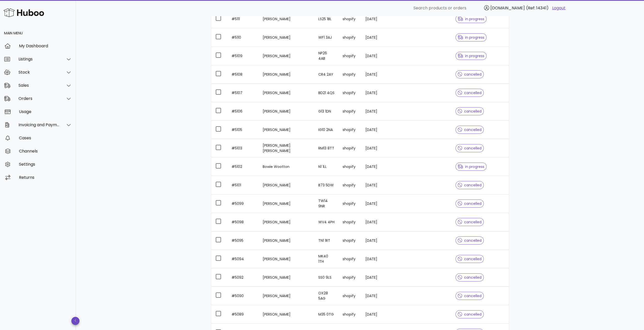  I want to click on td: Bowie Wootton, so click(287, 167).